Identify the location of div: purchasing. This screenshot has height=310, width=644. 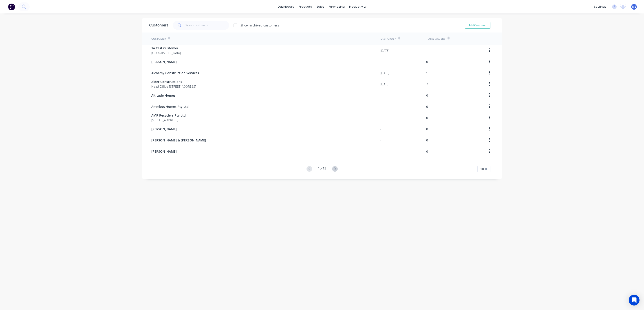
(337, 7).